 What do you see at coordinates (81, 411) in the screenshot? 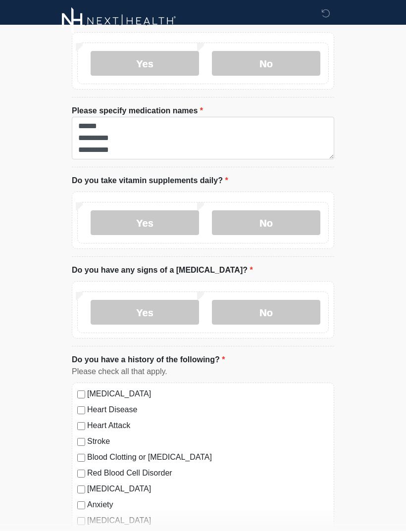
I see `input: Heart Disease` at bounding box center [81, 411].